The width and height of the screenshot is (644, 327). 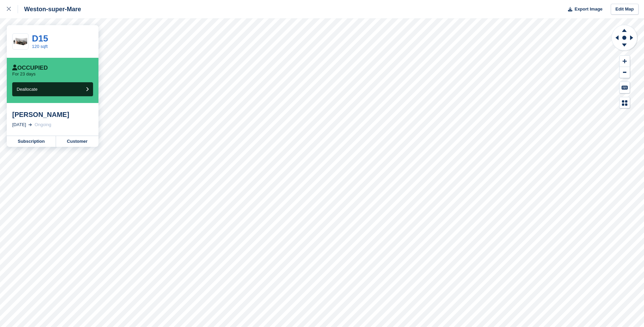 What do you see at coordinates (27, 89) in the screenshot?
I see `span: Deallocate` at bounding box center [27, 89].